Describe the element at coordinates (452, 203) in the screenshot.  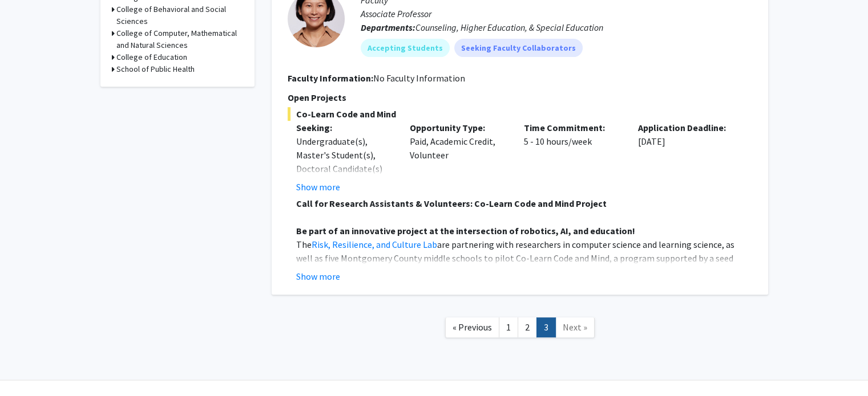
I see `strong: Call for Research Assistants & Volunteers: Co-Learn Code and Mind Project` at that location.